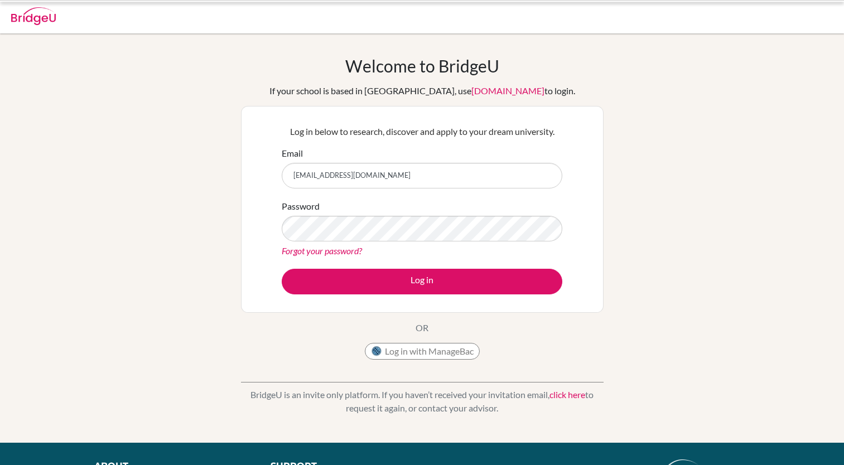 The height and width of the screenshot is (465, 844). What do you see at coordinates (422, 351) in the screenshot?
I see `button: Log in with ManageBac` at bounding box center [422, 351].